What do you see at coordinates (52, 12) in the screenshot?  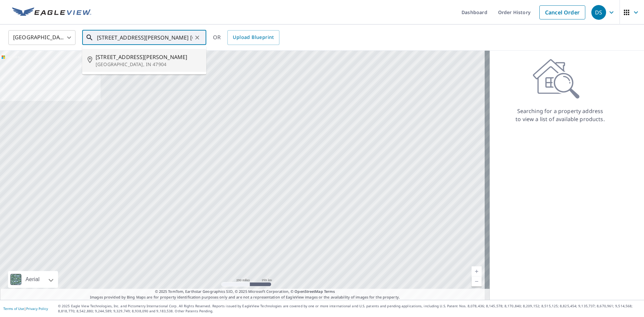 I see `img: EV Logo` at bounding box center [52, 12].